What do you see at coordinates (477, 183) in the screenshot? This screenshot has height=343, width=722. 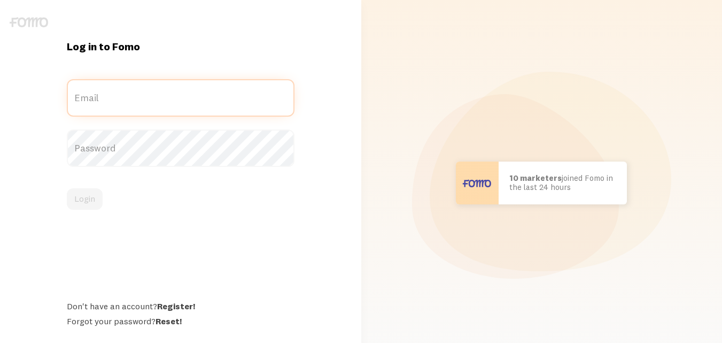 I see `img: User avatar` at bounding box center [477, 183].